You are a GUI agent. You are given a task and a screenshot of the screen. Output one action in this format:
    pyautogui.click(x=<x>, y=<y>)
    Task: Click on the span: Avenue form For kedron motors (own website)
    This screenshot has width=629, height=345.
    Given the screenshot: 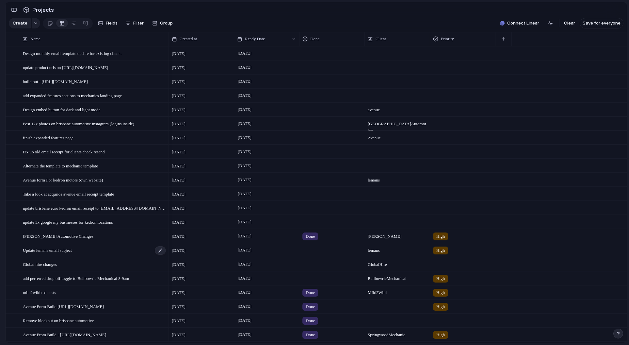 What is the action you would take?
    pyautogui.click(x=63, y=179)
    